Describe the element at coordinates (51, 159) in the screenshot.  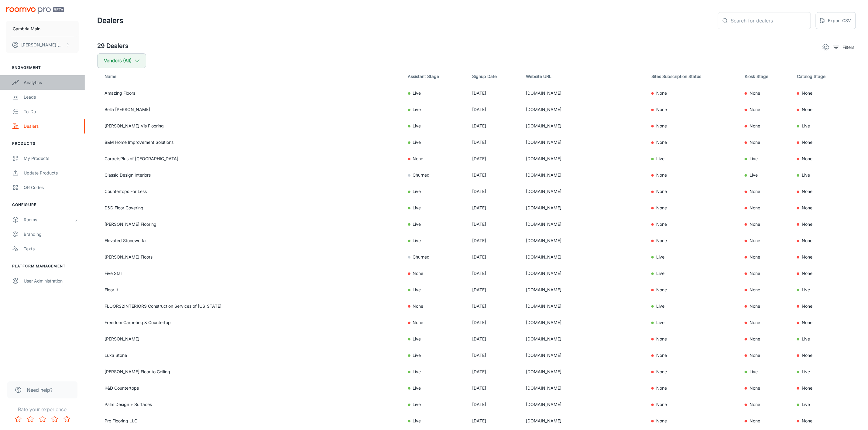
I see `div: My Products` at that location.